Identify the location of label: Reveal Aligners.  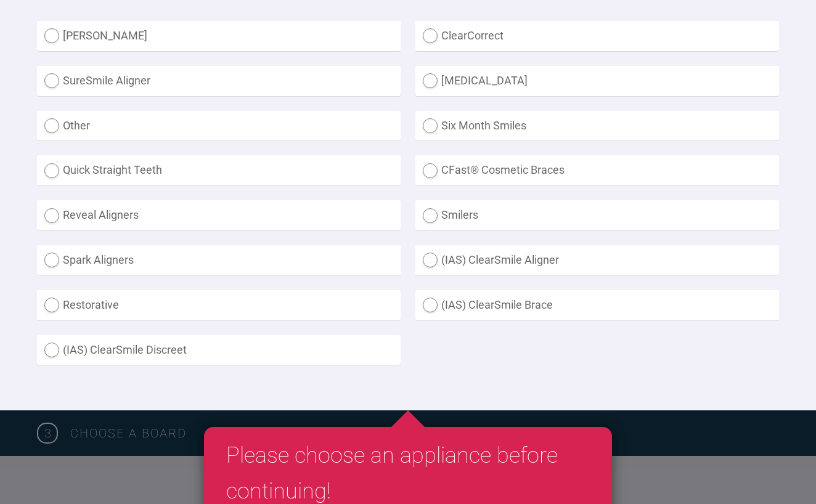
(219, 215).